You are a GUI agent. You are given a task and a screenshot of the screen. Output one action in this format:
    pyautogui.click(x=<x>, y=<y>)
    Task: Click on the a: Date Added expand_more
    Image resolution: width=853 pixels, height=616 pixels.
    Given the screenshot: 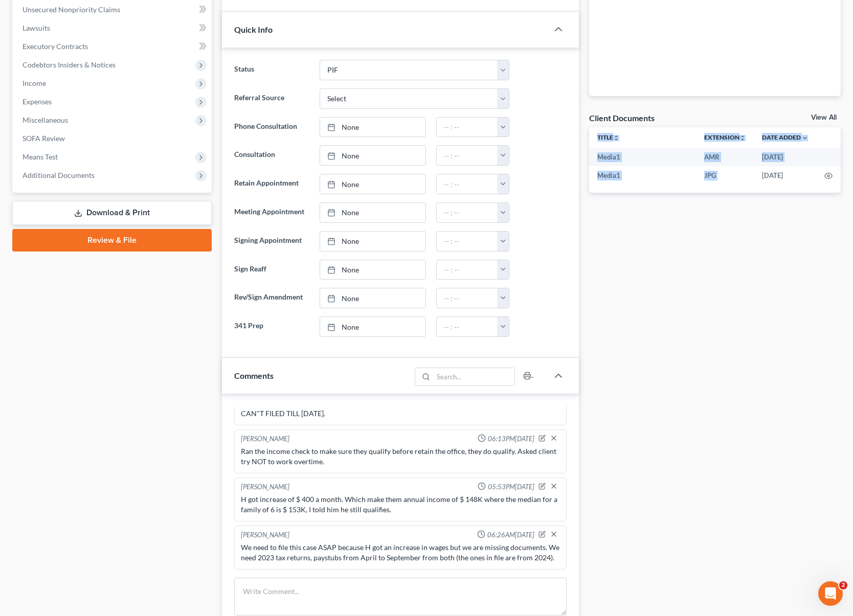 What is the action you would take?
    pyautogui.click(x=785, y=137)
    